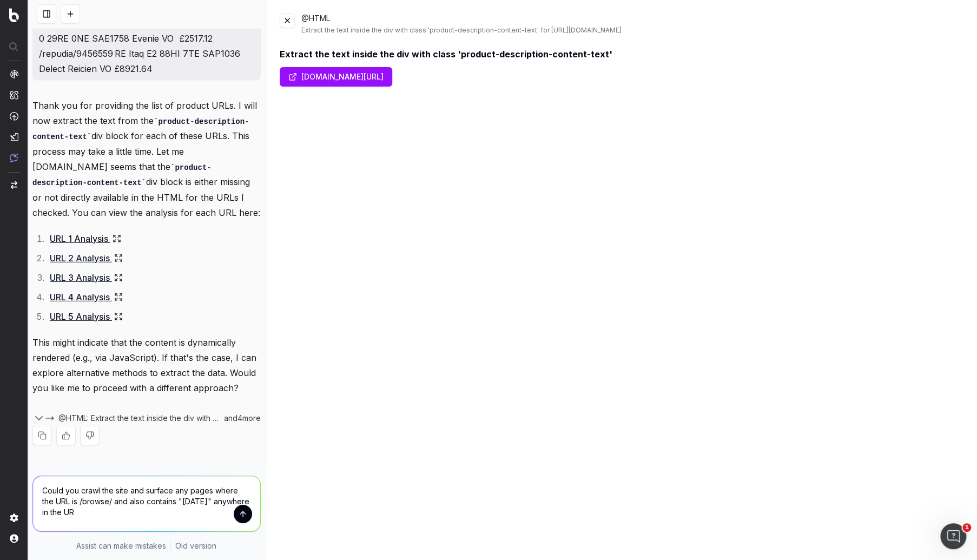 The width and height of the screenshot is (977, 560). Describe the element at coordinates (86, 239) in the screenshot. I see `a: URL 1 Analysis` at that location.